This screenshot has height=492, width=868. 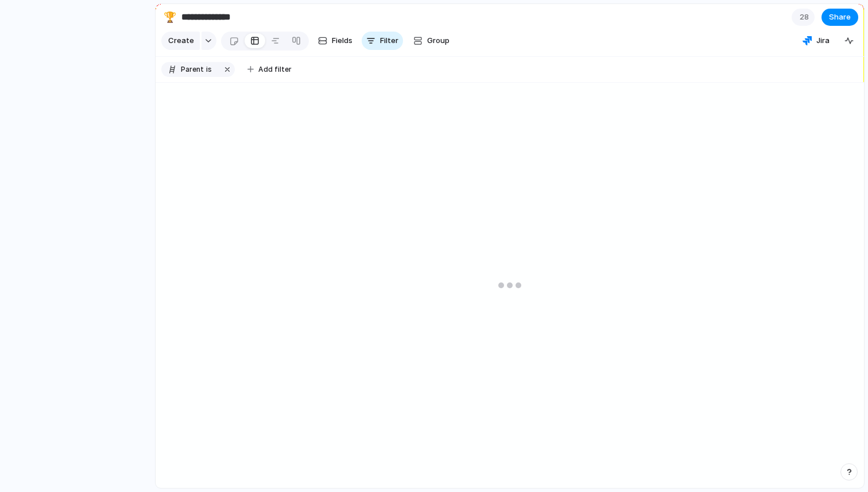 What do you see at coordinates (180, 41) in the screenshot?
I see `button: Create` at bounding box center [180, 41].